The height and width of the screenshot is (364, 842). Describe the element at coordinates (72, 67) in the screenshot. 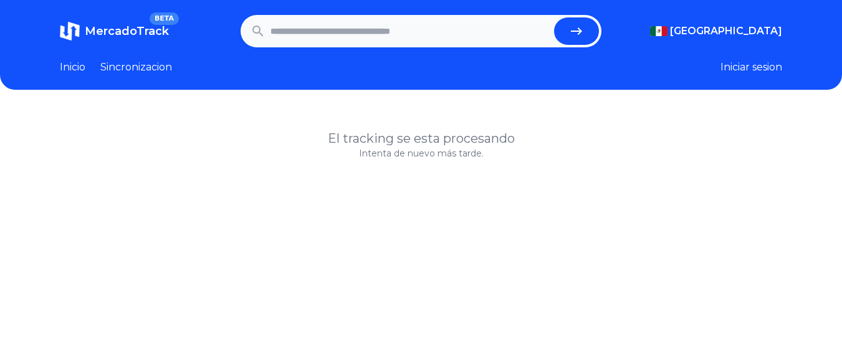

I see `a: Inicio` at that location.